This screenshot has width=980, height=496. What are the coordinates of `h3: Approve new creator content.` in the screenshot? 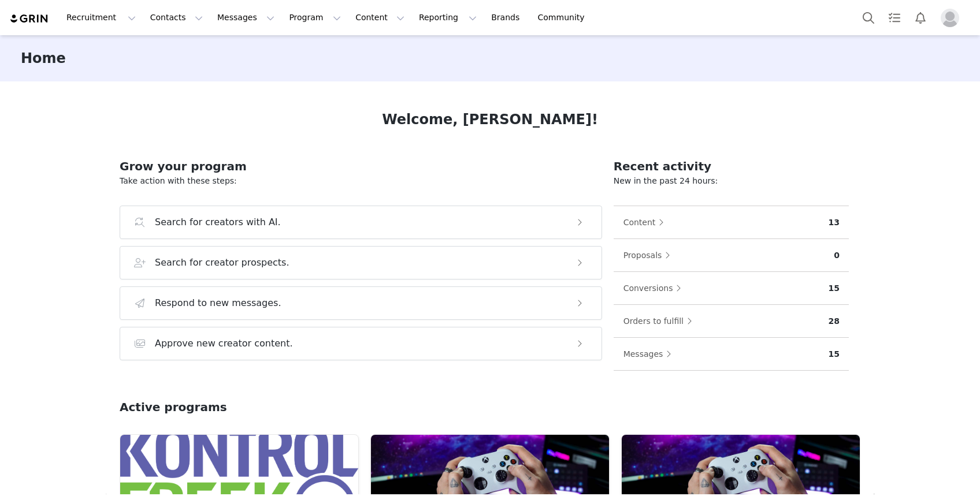 It's located at (224, 344).